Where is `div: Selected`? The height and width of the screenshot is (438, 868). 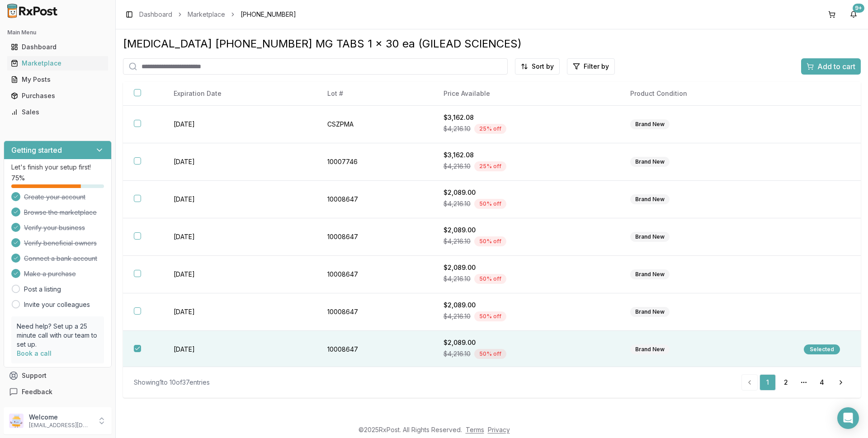 div: Selected is located at coordinates (822, 350).